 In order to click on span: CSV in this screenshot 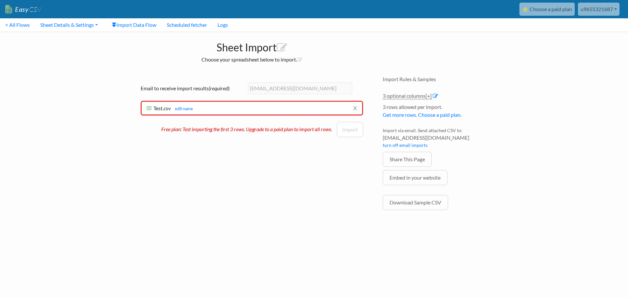, I will do `click(35, 9)`.